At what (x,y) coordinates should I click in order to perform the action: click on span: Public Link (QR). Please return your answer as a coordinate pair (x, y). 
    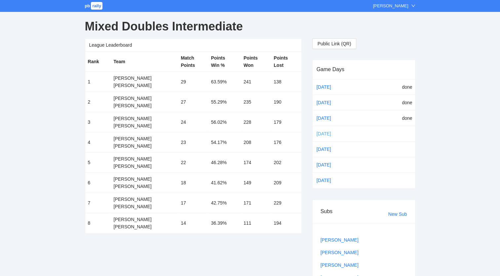
    Looking at the image, I should click on (335, 44).